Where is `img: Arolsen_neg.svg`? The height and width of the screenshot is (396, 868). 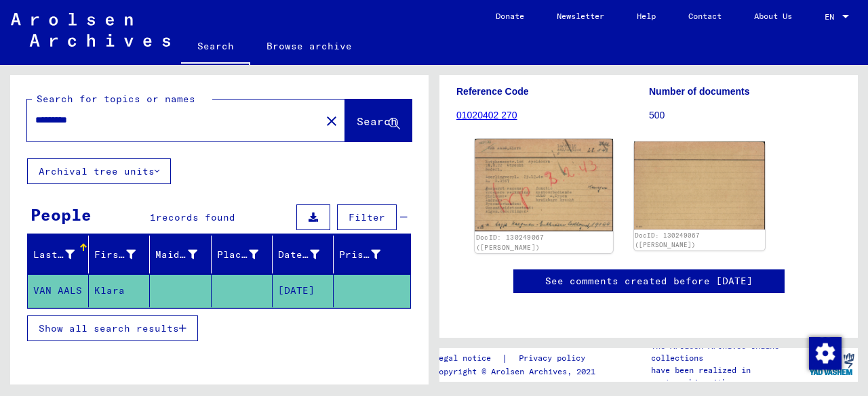
img: Arolsen_neg.svg is located at coordinates (90, 30).